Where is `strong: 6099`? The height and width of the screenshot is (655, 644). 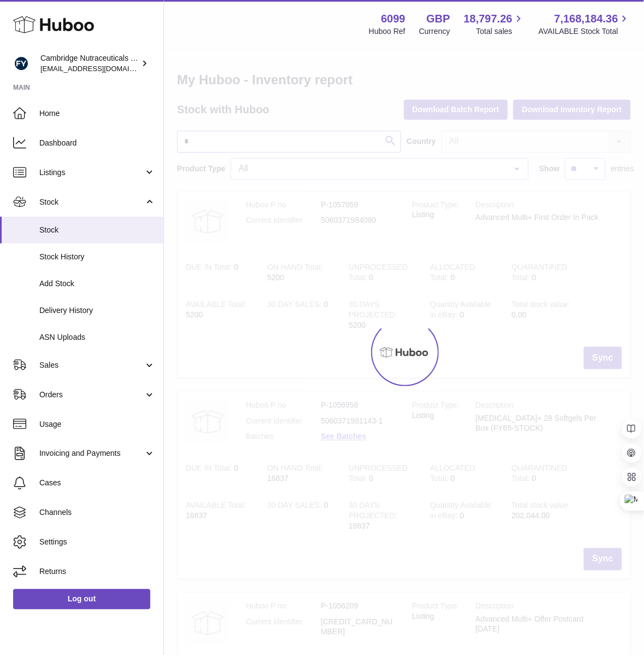 strong: 6099 is located at coordinates (393, 18).